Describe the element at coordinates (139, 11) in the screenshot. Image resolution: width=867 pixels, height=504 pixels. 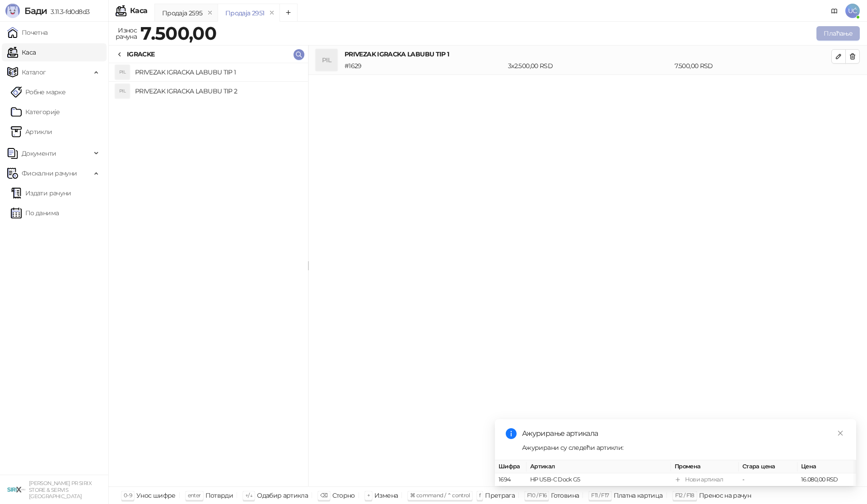
I see `div: Каса` at that location.